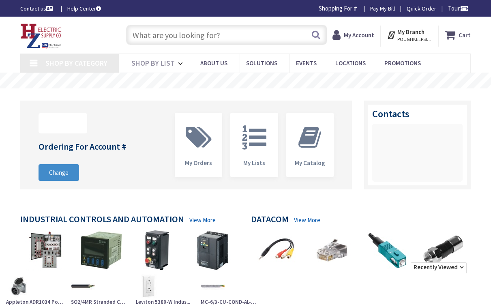  I want to click on img: Leviton 5380-W Industrial Grade Straight Blade Duplex Receptacle 20-Amp 125-Volt RMS NEMA 5-20R W..., so click(148, 286).